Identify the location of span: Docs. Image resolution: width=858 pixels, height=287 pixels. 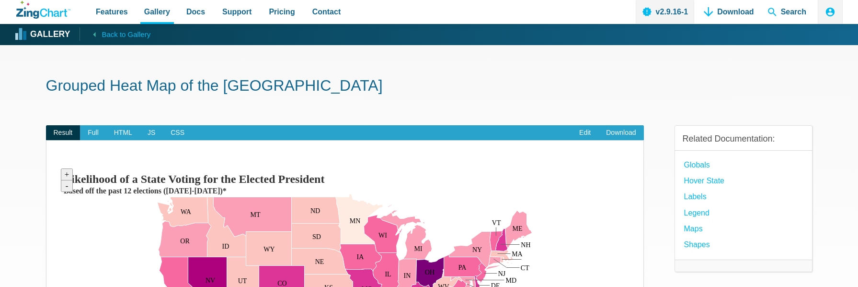
(195, 11).